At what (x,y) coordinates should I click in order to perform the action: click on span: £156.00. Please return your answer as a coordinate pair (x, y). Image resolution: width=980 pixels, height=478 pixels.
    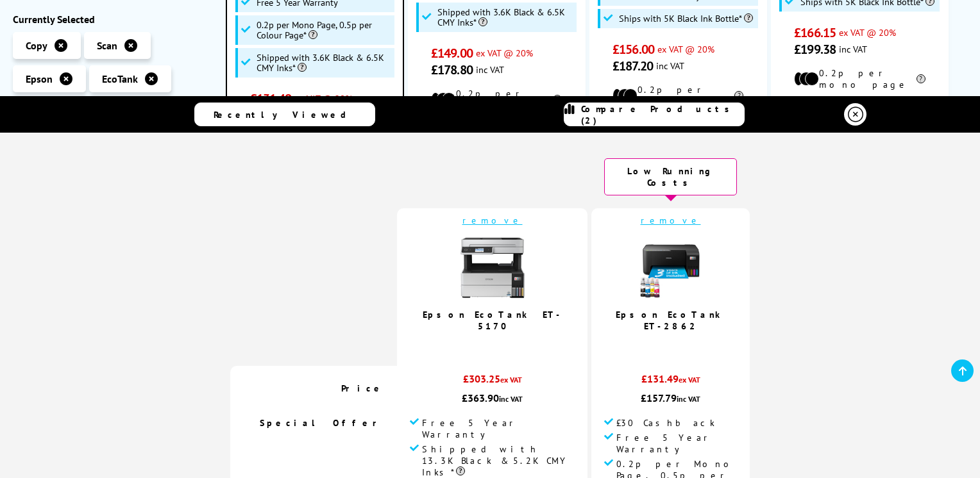
    Looking at the image, I should click on (633, 49).